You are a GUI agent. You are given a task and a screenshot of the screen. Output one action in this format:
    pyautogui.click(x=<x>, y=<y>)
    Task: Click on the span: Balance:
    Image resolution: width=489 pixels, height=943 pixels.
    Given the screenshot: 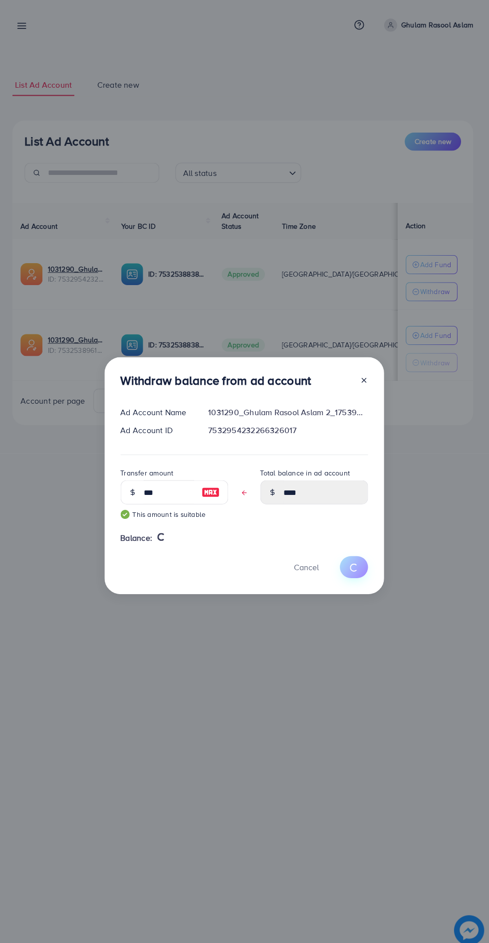 What is the action you would take?
    pyautogui.click(x=139, y=534)
    